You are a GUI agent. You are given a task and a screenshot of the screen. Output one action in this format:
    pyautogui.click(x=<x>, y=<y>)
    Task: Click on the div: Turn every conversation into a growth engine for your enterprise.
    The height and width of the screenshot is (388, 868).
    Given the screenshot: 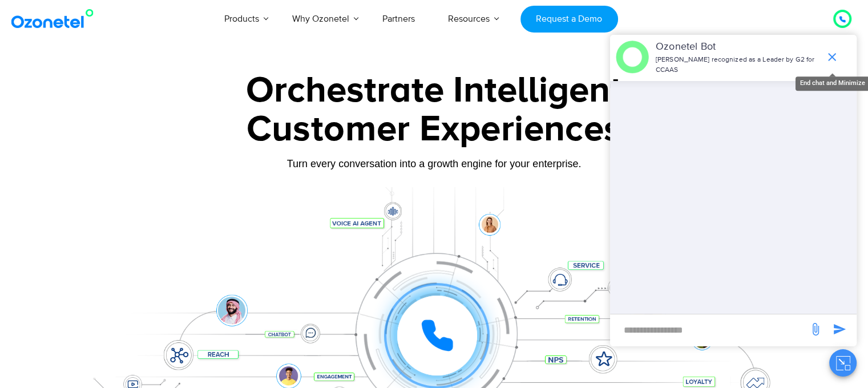 What is the action you would take?
    pyautogui.click(x=434, y=164)
    